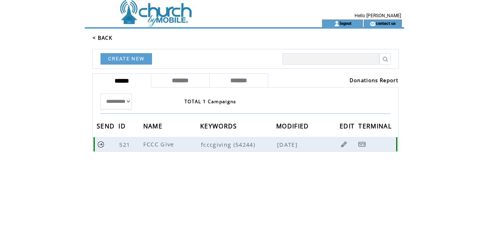 The width and height of the screenshot is (489, 232). Describe the element at coordinates (125, 145) in the screenshot. I see `span: 521` at that location.